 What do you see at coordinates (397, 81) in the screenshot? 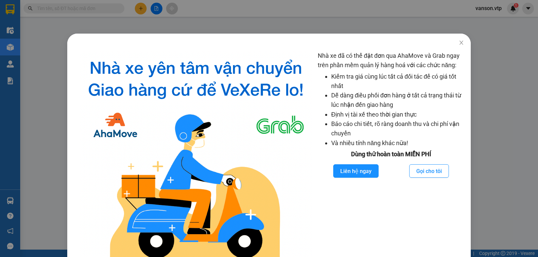
I see `li: Kiểm tra giá cùng lúc tất cả đối tác để có giá tốt nhất` at bounding box center [397, 81].